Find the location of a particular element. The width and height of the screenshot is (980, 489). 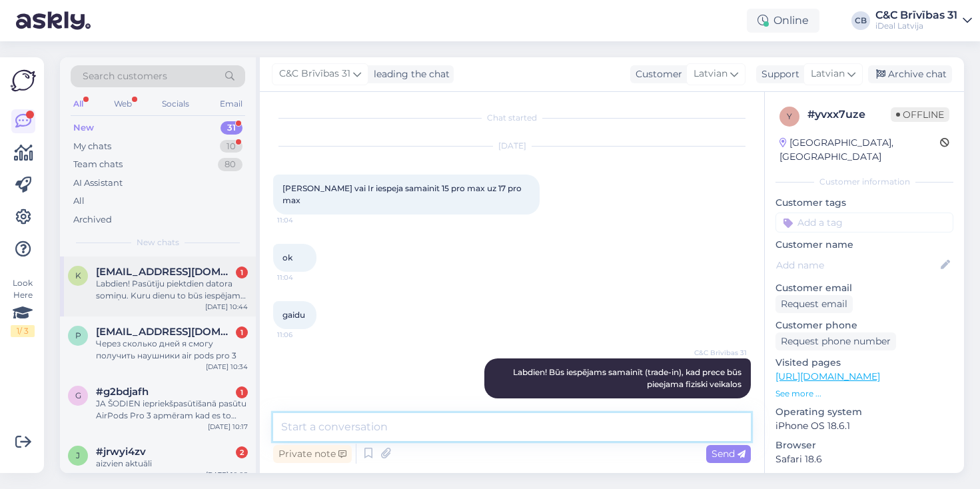

div: Request phone number is located at coordinates (836, 341).